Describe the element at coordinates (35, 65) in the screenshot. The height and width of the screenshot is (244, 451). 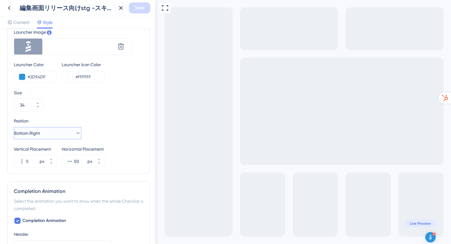
I see `div: Launcher Color` at that location.